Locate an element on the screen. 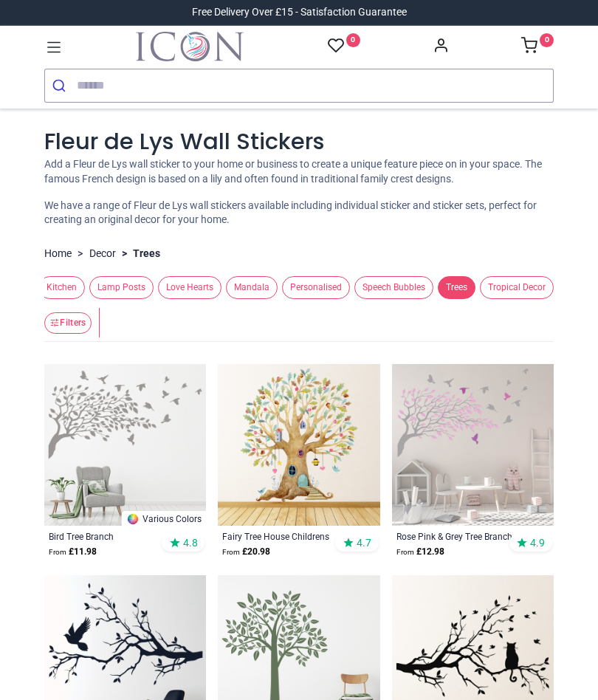  span: Kitchen is located at coordinates (61, 288).